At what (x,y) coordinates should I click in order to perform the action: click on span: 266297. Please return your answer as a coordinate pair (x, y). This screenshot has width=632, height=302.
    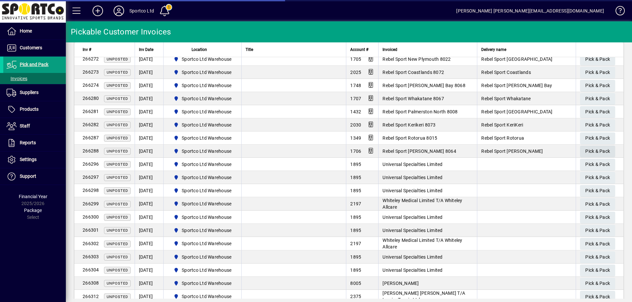
    Looking at the image, I should click on (91, 177).